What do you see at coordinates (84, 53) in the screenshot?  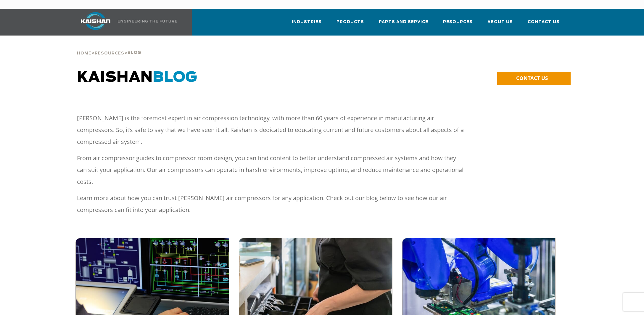 I see `span: Home` at bounding box center [84, 53].